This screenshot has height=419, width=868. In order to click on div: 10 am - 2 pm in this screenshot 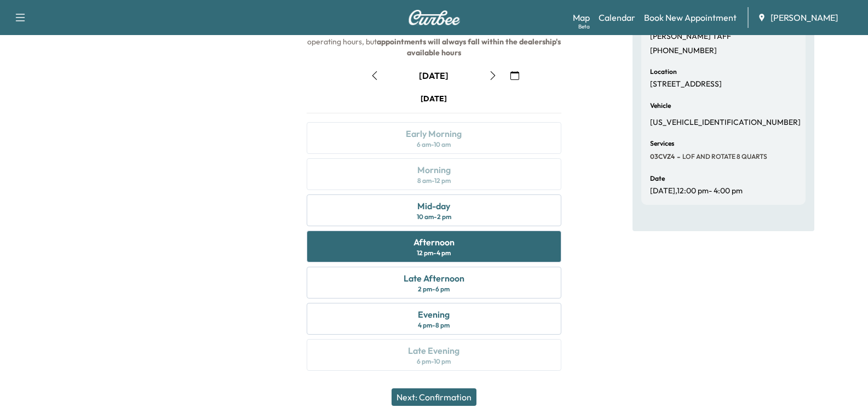, I will do `click(434, 217)`.